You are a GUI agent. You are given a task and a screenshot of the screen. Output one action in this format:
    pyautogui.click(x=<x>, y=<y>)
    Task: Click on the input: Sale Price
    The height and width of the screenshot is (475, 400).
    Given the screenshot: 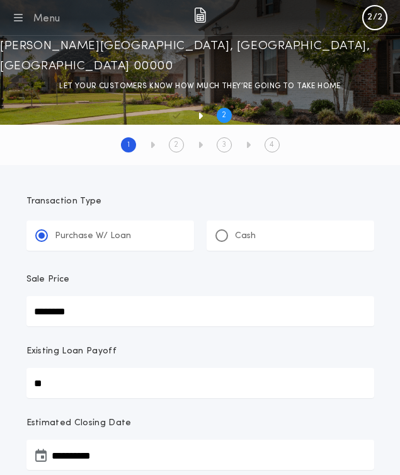 What is the action you would take?
    pyautogui.click(x=200, y=311)
    